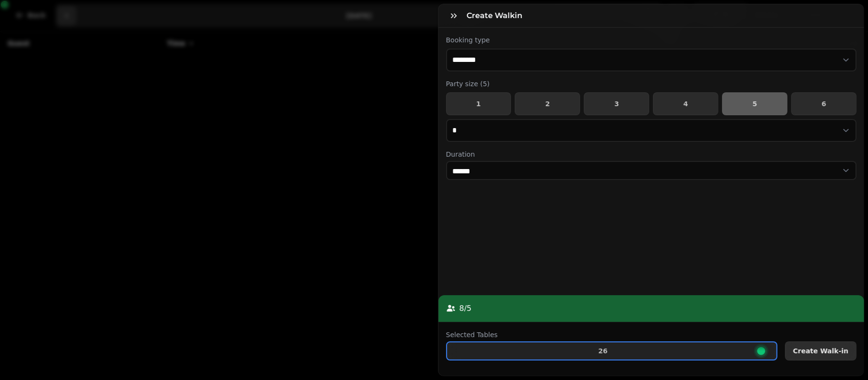  I want to click on span: 3, so click(616, 104).